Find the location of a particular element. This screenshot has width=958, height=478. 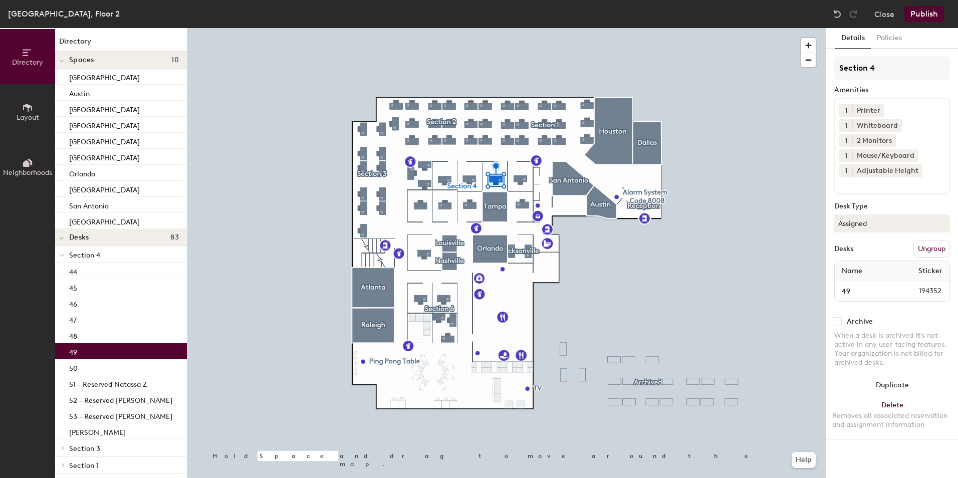

button: Duplicate is located at coordinates (892, 386).